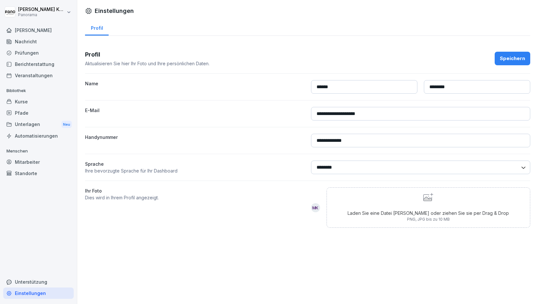  What do you see at coordinates (101, 137) in the screenshot?
I see `font: Handynummer` at bounding box center [101, 137].